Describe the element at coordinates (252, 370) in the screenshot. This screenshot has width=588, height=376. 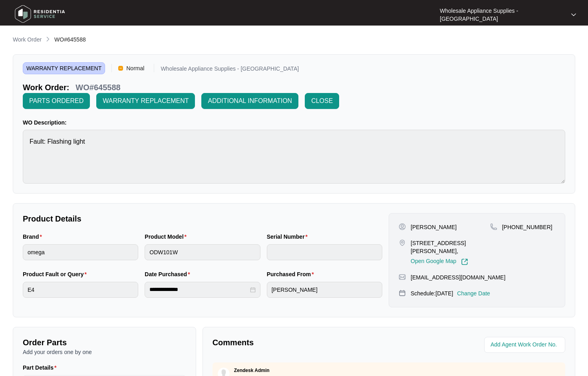
I see `p: Zendesk Admin` at that location.